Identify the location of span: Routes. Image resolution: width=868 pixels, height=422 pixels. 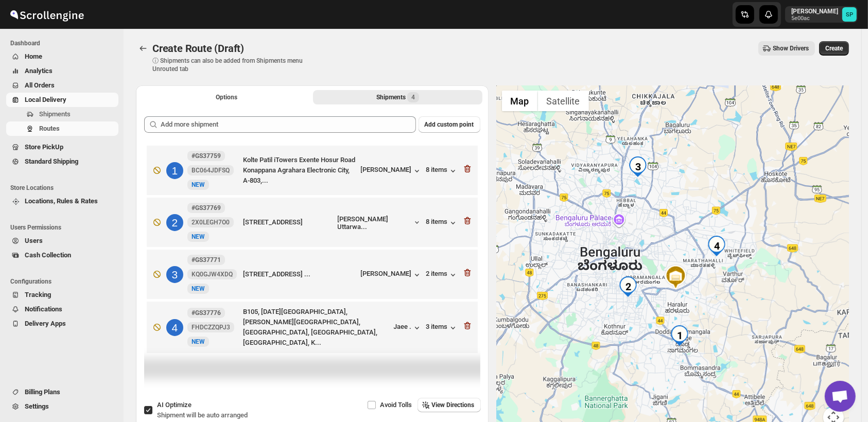
(49, 128).